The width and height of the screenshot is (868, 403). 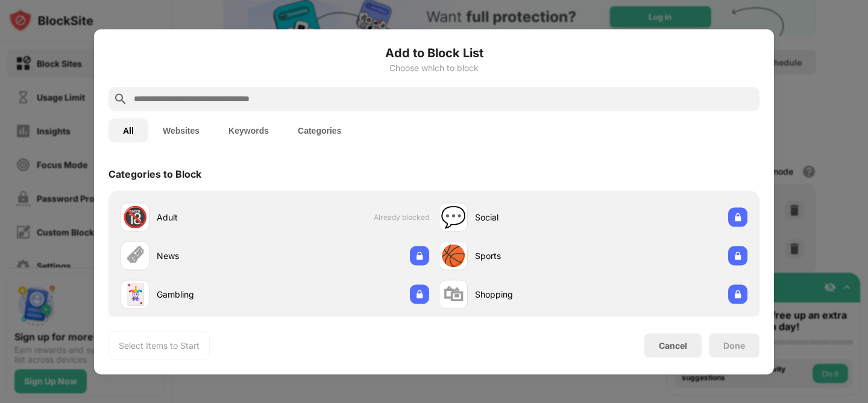 I want to click on div: Categories to Block, so click(x=155, y=174).